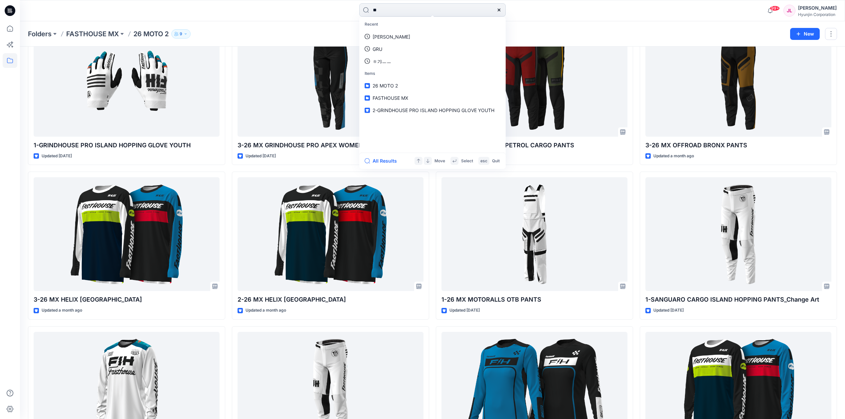 This screenshot has height=419, width=845. What do you see at coordinates (738, 234) in the screenshot?
I see `a: 1-SANGUARO CARGO ISLAND HOPPING PANTS_Change Art` at bounding box center [738, 234].